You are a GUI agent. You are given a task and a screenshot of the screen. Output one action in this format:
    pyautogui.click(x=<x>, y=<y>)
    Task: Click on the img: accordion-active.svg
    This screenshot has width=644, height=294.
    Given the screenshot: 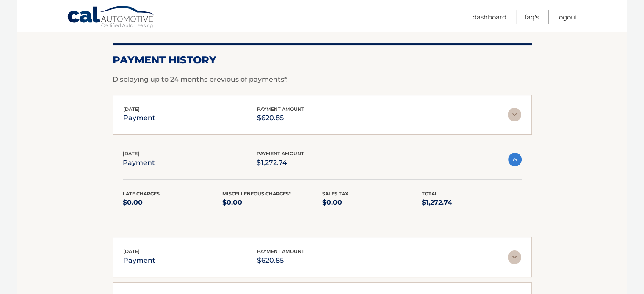 What is the action you would take?
    pyautogui.click(x=515, y=160)
    